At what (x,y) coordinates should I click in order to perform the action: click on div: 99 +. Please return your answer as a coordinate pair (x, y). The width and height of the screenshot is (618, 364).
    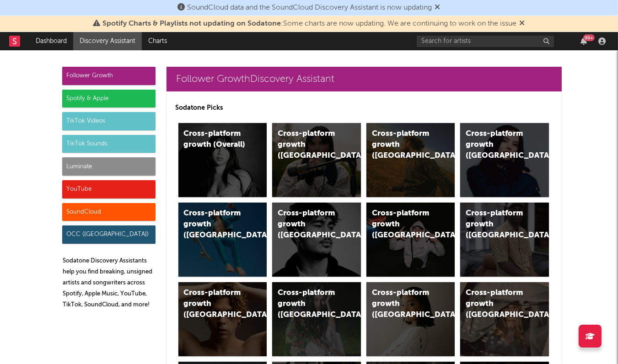
    Looking at the image, I should click on (589, 37).